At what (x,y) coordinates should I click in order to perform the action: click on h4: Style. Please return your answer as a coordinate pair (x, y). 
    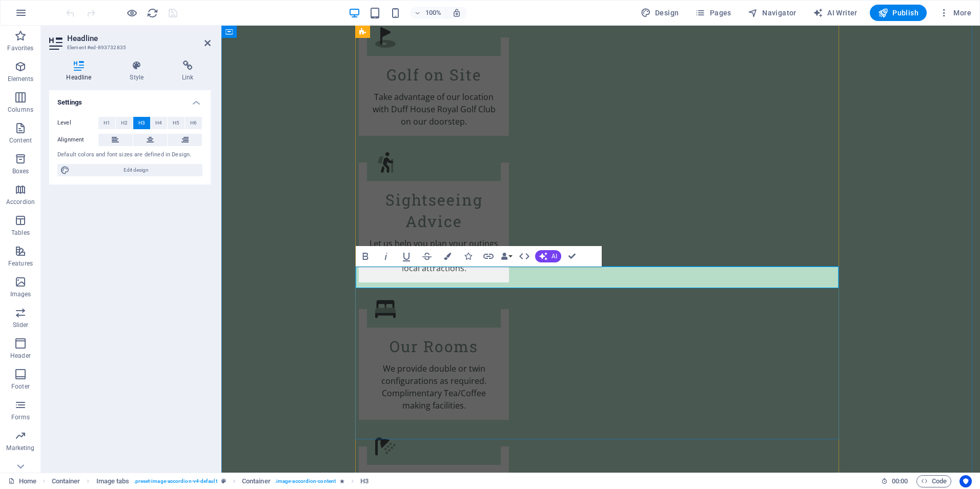
    Looking at the image, I should click on (139, 71).